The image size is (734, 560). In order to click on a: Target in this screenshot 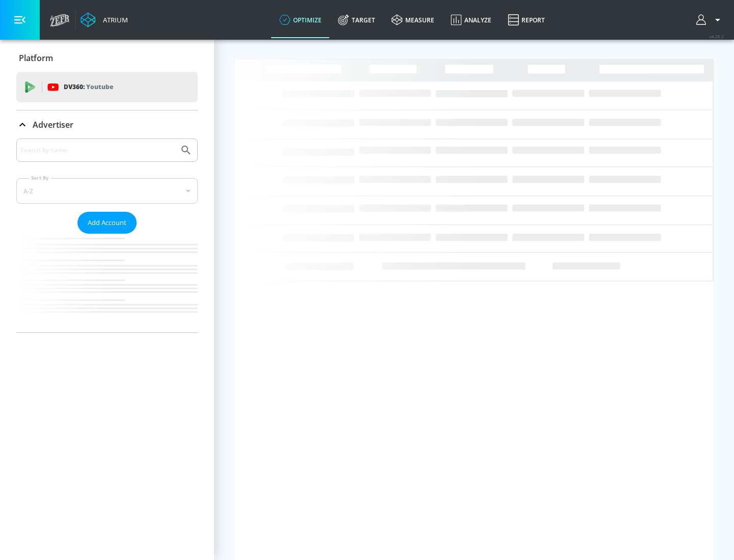, I will do `click(356, 20)`.